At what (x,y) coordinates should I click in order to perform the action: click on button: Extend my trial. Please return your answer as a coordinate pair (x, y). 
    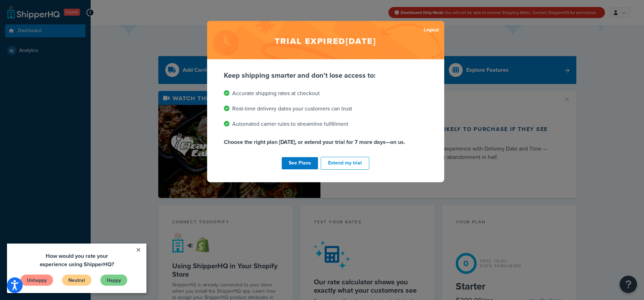
    Looking at the image, I should click on (345, 163).